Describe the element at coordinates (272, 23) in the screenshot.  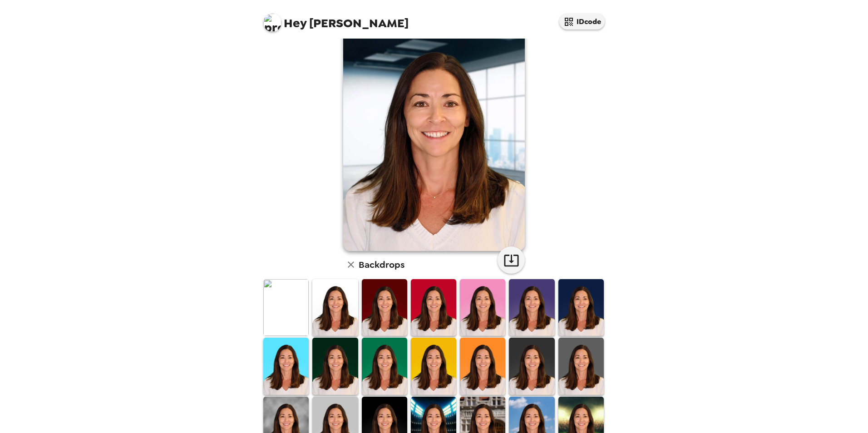
I see `img: profile pic` at that location.